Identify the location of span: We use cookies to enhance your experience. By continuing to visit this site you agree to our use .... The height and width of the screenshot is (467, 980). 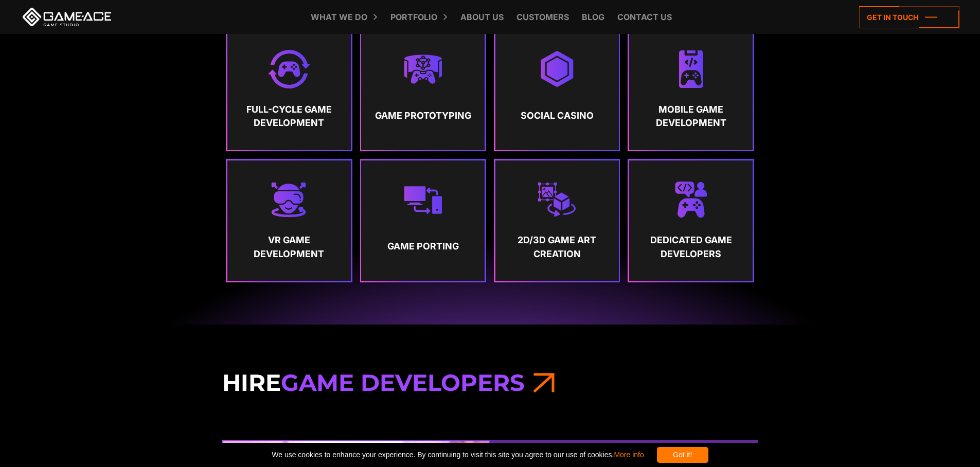
(457, 454).